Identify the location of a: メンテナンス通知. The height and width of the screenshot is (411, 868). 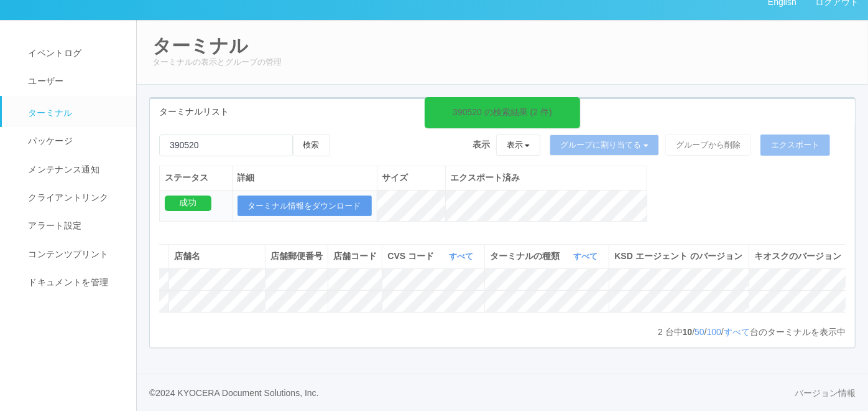
(75, 169).